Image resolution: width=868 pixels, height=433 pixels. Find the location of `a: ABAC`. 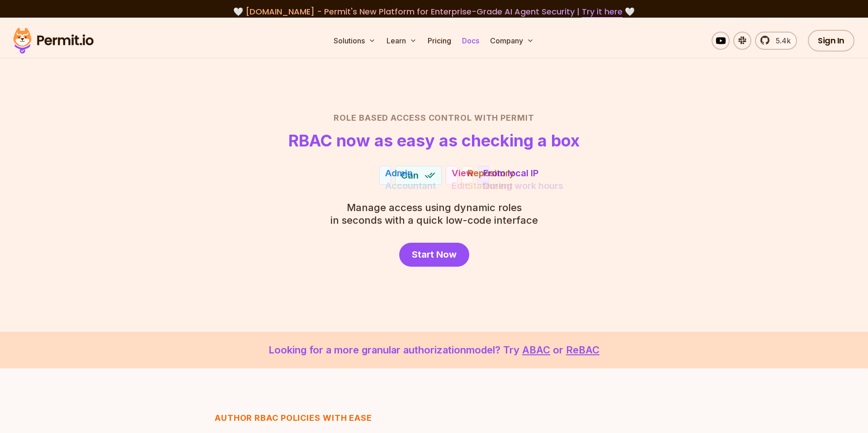

a: ABAC is located at coordinates (536, 350).